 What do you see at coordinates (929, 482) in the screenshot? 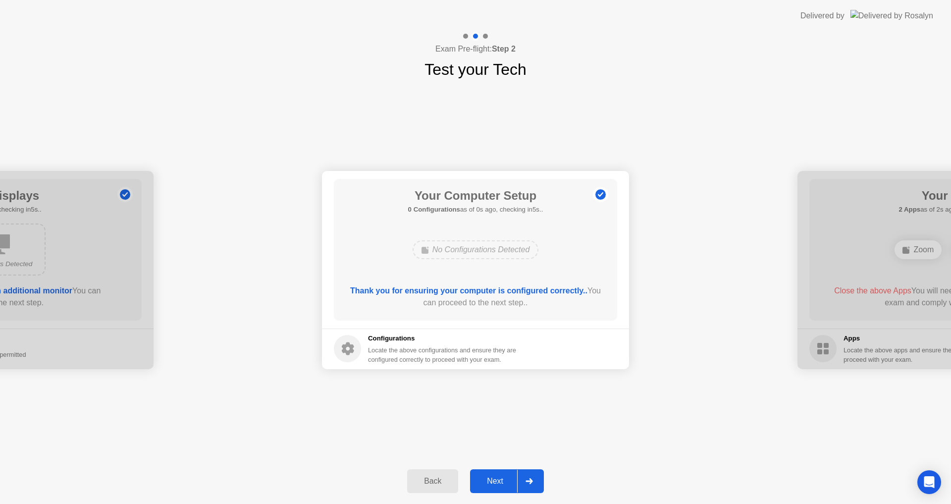
I see `div: Open Intercom Messenger` at bounding box center [929, 482].